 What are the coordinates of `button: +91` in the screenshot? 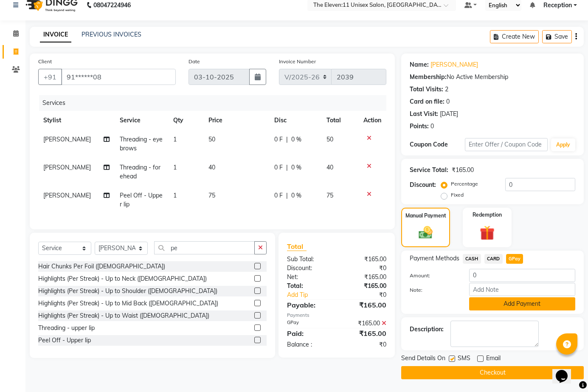 It's located at (50, 77).